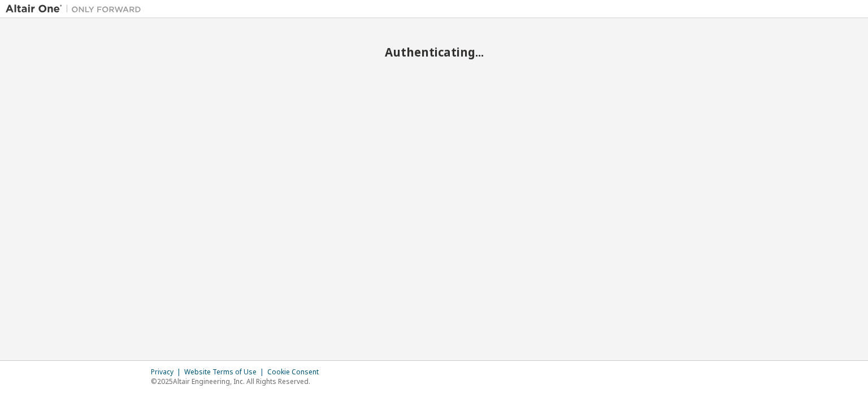 Image resolution: width=868 pixels, height=393 pixels. I want to click on p: © 2025 Altair Engineering, Inc. All Rights Reserved., so click(238, 381).